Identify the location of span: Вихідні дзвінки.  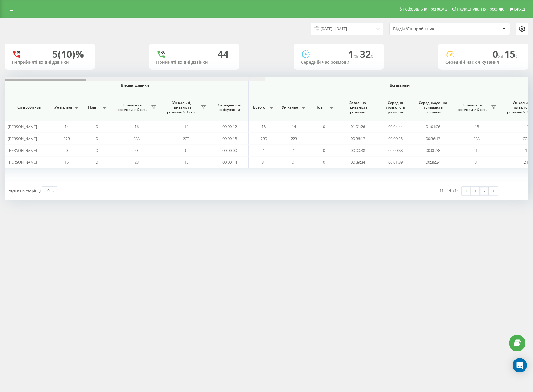
(135, 86).